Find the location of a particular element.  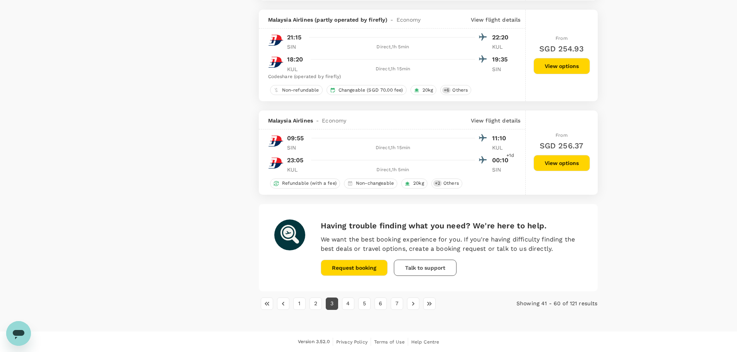

a: Help Centre is located at coordinates (425, 342).